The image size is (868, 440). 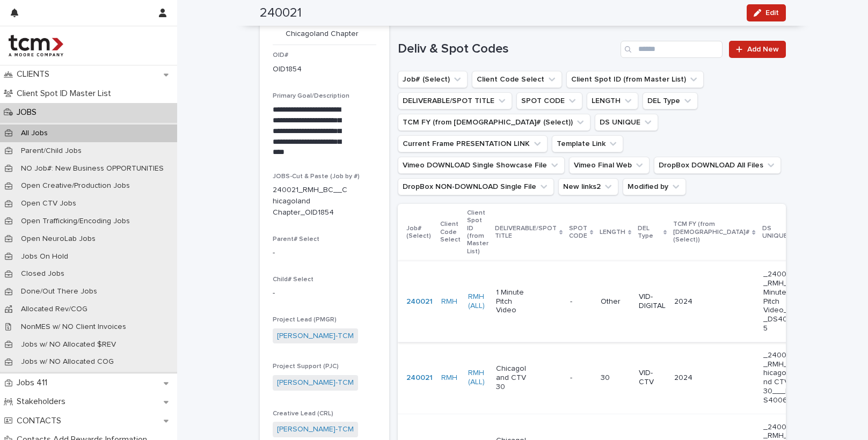 What do you see at coordinates (66, 93) in the screenshot?
I see `p: Client Spot ID Master List` at bounding box center [66, 93].